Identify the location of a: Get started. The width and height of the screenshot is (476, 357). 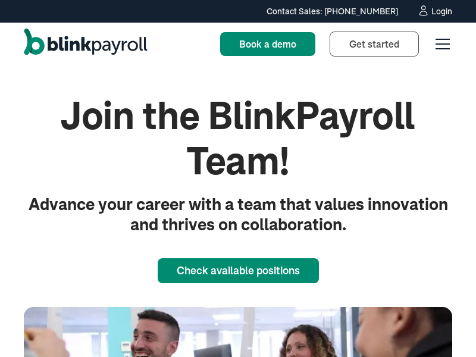
(374, 44).